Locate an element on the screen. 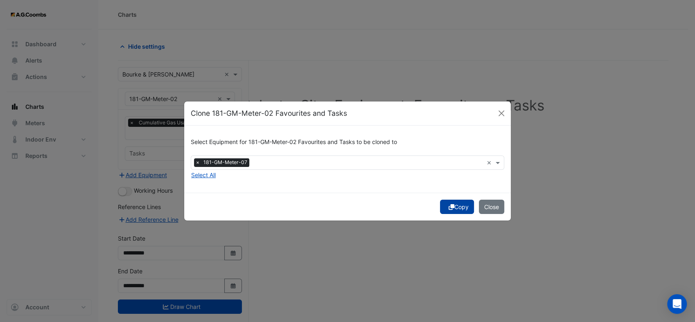 Image resolution: width=695 pixels, height=322 pixels. button: Copy is located at coordinates (457, 207).